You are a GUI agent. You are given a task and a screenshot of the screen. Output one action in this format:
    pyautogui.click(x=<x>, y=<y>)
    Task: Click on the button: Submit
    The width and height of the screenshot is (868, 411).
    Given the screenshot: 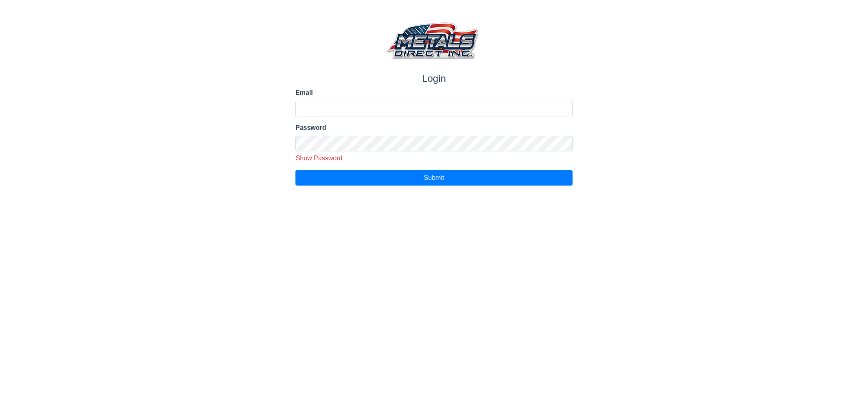 What is the action you would take?
    pyautogui.click(x=434, y=178)
    